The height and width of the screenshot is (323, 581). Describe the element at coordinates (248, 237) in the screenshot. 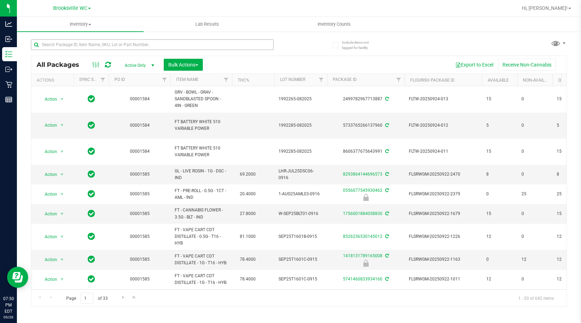

I see `span: 81.1000` at that location.